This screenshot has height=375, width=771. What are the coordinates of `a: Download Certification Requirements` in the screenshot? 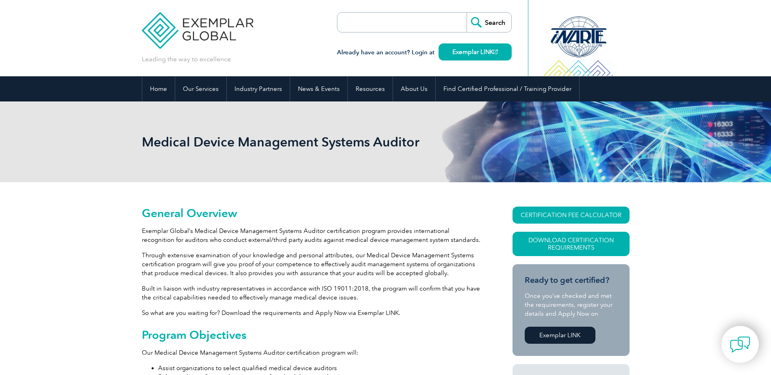 It's located at (571, 244).